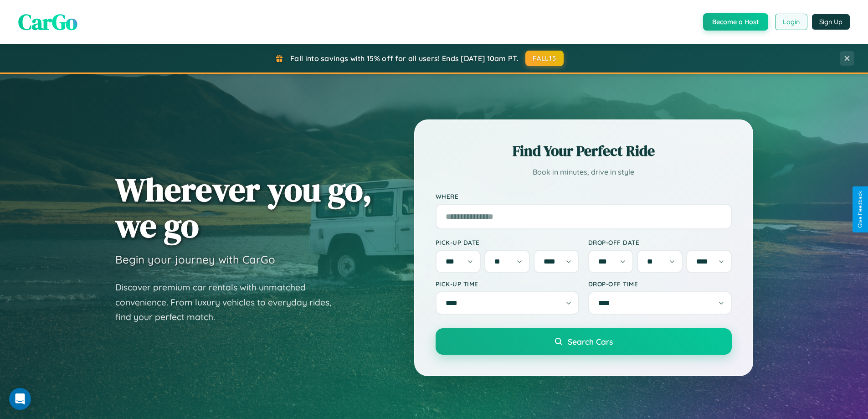  I want to click on button: Login, so click(791, 22).